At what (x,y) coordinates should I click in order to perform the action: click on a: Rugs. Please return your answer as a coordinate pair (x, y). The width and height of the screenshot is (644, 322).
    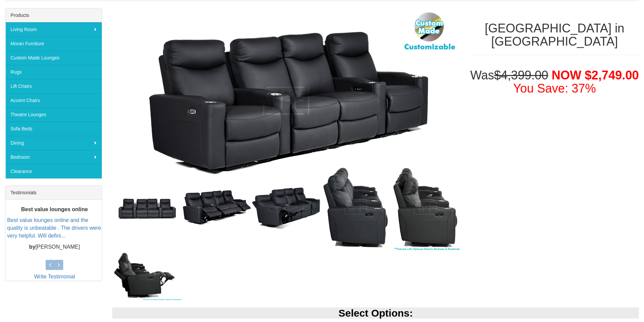
    Looking at the image, I should click on (53, 72).